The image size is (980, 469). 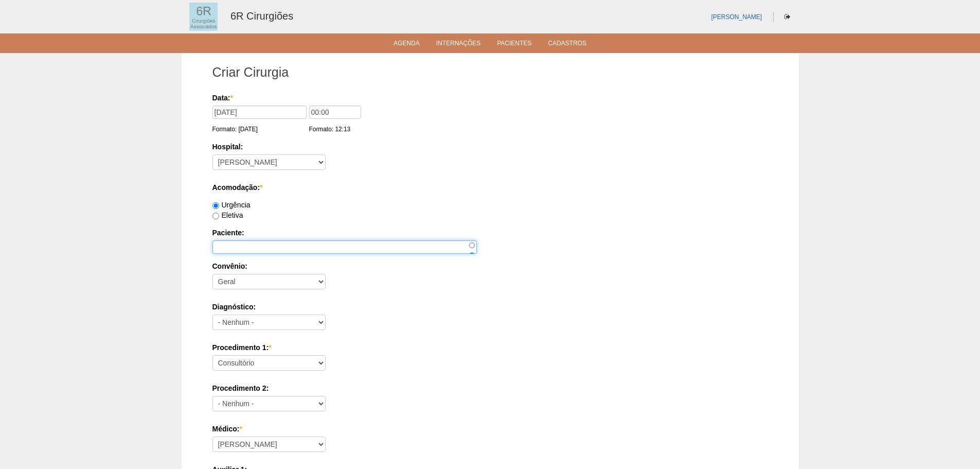 I want to click on label: Urgência, so click(x=232, y=204).